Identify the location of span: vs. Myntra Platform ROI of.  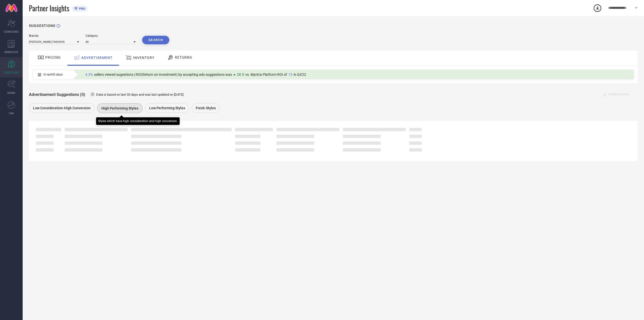
(266, 74).